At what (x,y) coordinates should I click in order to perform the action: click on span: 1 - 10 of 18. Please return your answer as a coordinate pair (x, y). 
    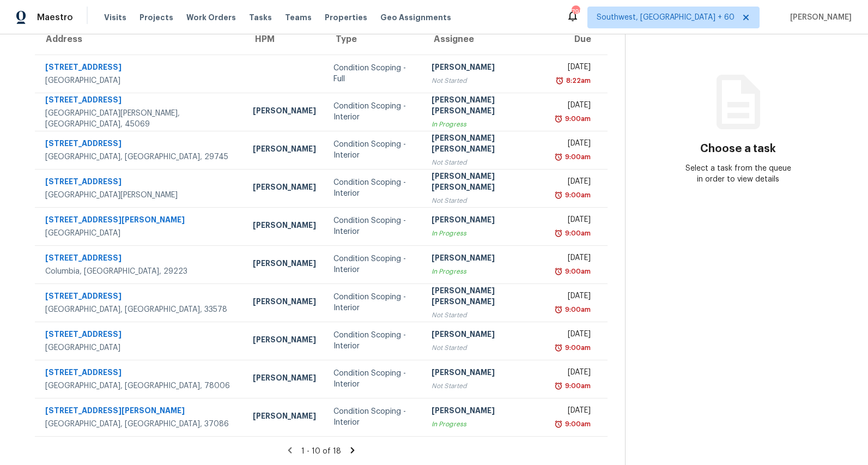
    Looking at the image, I should click on (321, 451).